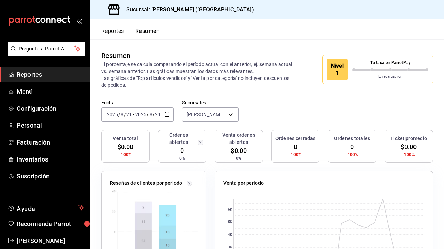 This screenshot has height=249, width=444. What do you see at coordinates (337, 70) in the screenshot?
I see `div: Nivel 1` at bounding box center [337, 70].